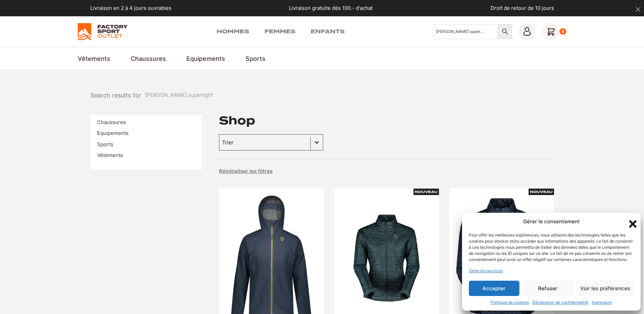  Describe the element at coordinates (237, 121) in the screenshot. I see `h1: Shop` at that location.